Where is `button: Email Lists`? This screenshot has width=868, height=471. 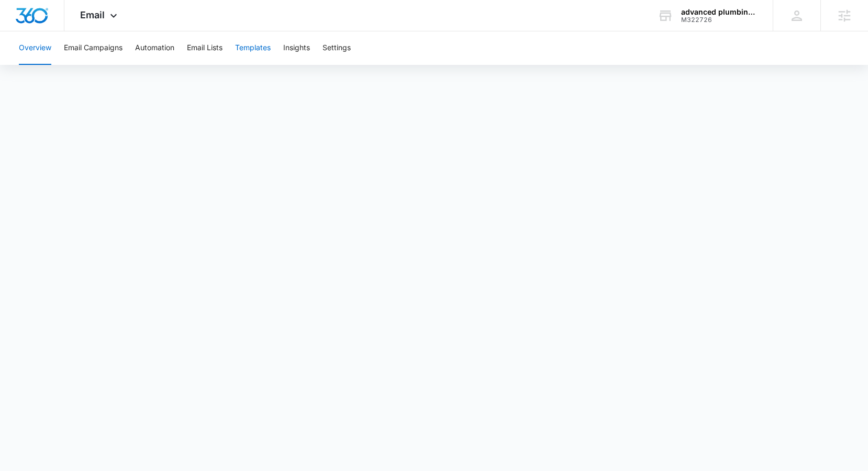
button: Email Lists is located at coordinates (205, 48).